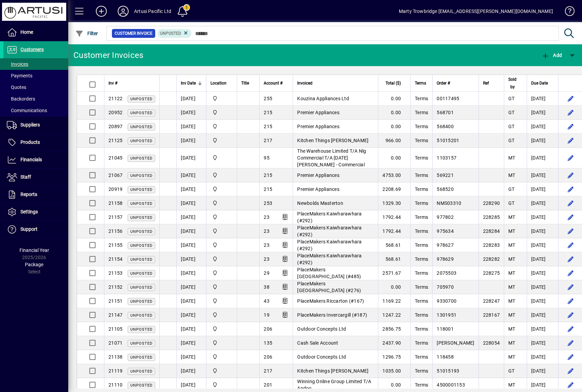  What do you see at coordinates (447, 158) in the screenshot?
I see `span: 1103157` at bounding box center [447, 158].